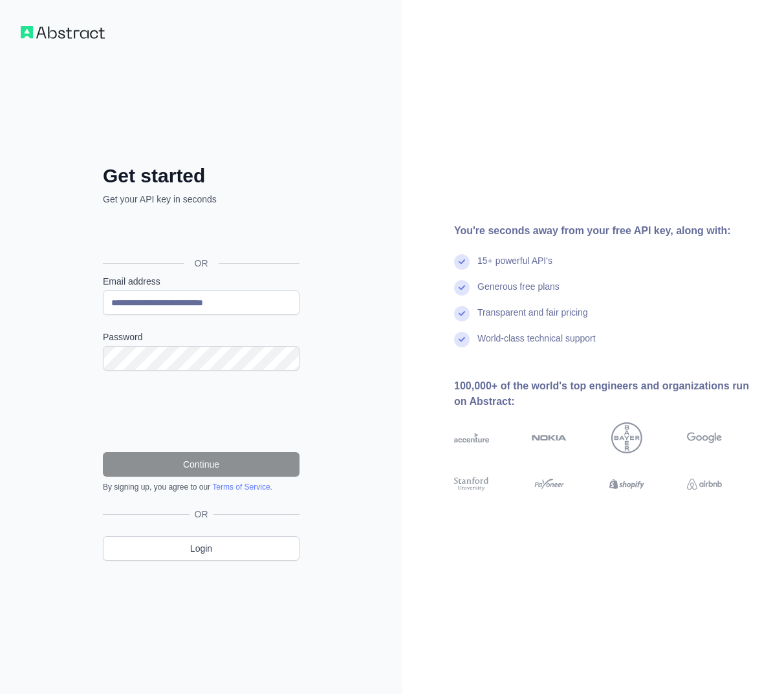 This screenshot has height=694, width=784. I want to click on img: airbnb, so click(705, 484).